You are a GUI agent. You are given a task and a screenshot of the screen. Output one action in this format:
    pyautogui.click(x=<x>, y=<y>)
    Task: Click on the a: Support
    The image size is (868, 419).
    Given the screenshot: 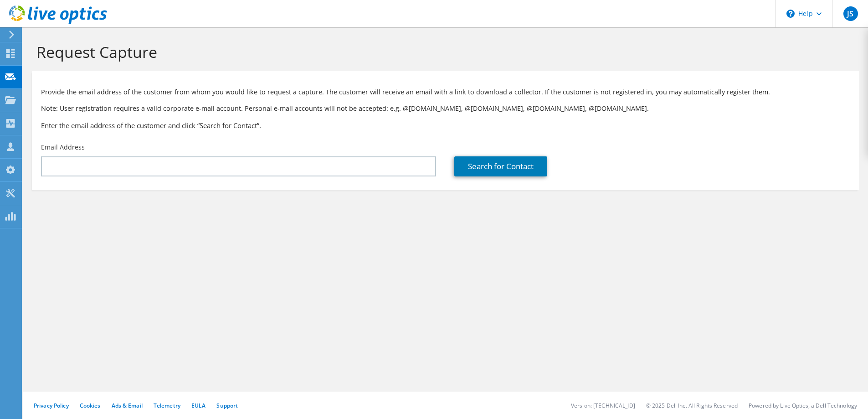 What is the action you would take?
    pyautogui.click(x=227, y=405)
    